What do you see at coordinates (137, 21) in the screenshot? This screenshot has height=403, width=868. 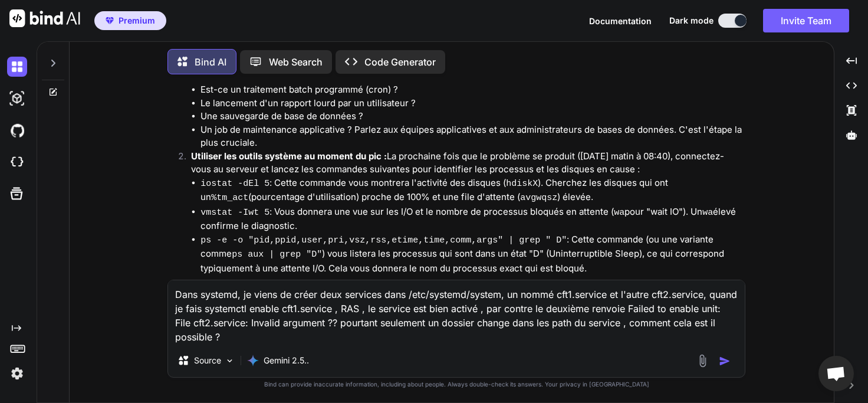 I see `span: Premium` at bounding box center [137, 21].